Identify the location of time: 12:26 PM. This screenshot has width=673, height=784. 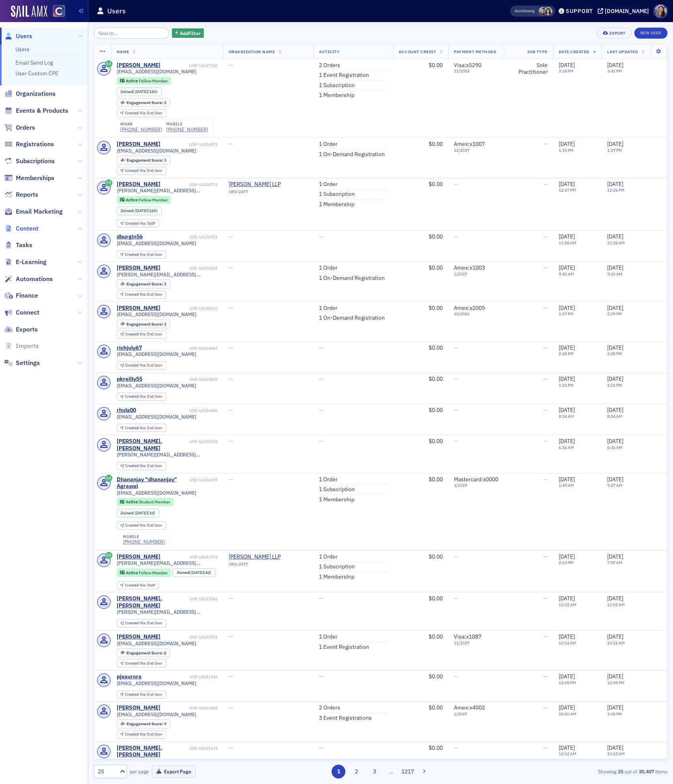
(616, 190).